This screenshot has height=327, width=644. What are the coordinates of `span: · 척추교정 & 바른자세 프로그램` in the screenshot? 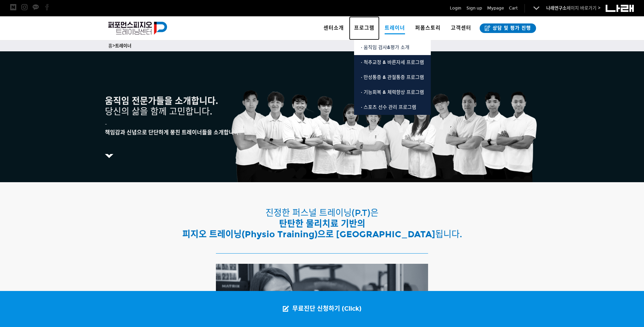 It's located at (392, 62).